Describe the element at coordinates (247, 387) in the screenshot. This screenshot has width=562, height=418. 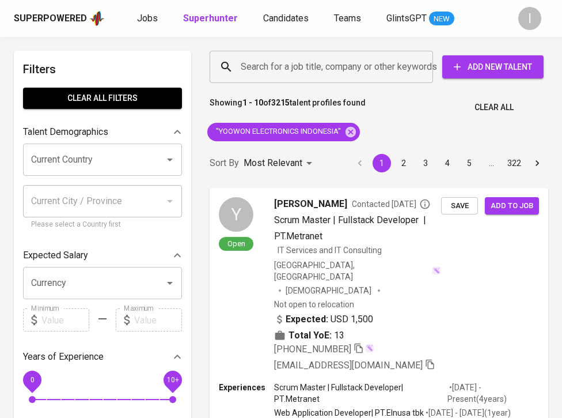
I see `p: Experiences` at that location.